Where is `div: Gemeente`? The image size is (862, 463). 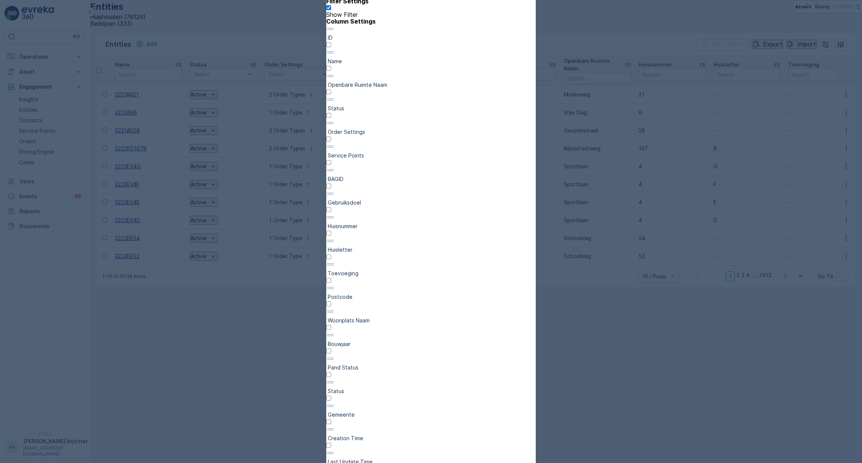 div: Gemeente is located at coordinates (431, 414).